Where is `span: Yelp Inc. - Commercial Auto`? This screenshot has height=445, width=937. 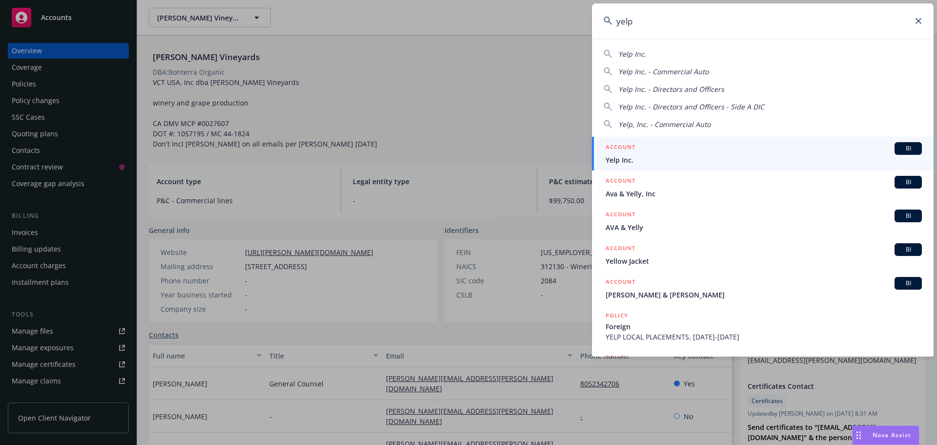 span: Yelp Inc. - Commercial Auto is located at coordinates (663, 71).